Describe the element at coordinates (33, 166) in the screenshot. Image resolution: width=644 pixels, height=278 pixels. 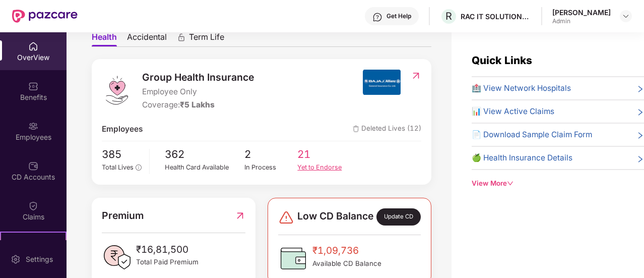
I see `img: svg+xml;base64,PHN2ZyBpZD0iQ0RfQWNjb3VudHMiIGRhdGEtbmFtZT0iQ0QgQWNjb3VudHMiIHhtbG5zPSJodHRwOi8vd3...` at that location.